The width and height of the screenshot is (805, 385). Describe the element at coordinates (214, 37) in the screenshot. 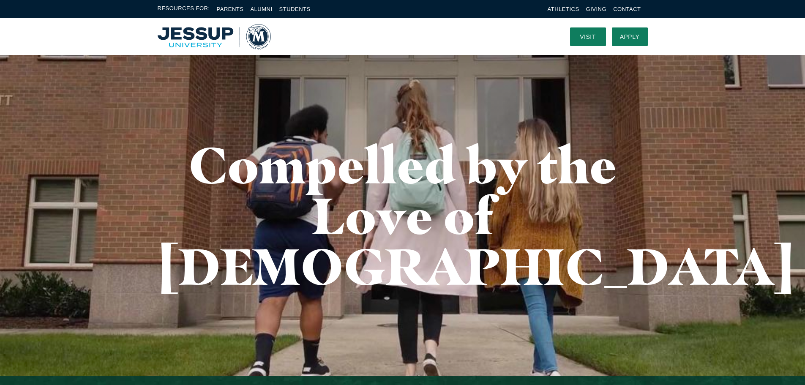

I see `a: Home` at that location.